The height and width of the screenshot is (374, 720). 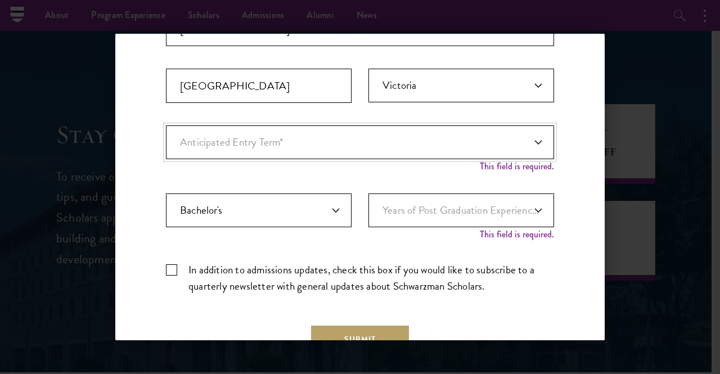 I want to click on div: Anticipated Entry Term*, so click(x=360, y=148).